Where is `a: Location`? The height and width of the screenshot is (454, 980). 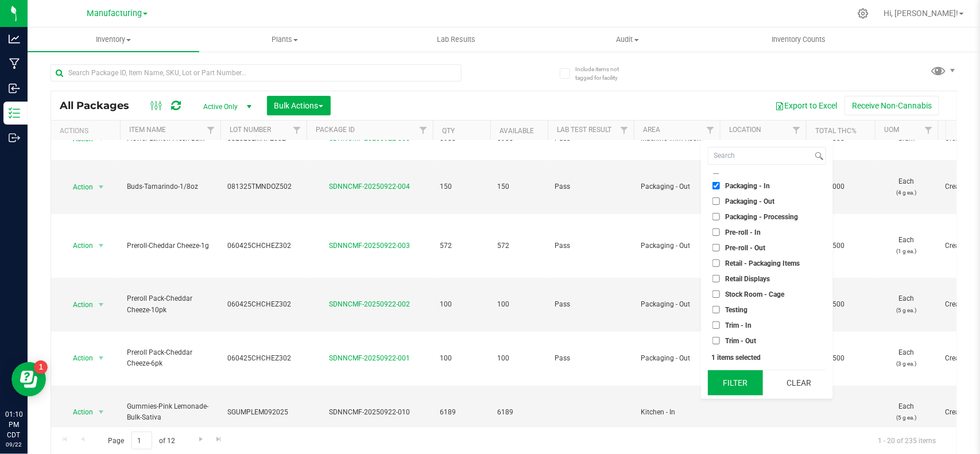 a: Location is located at coordinates (745, 130).